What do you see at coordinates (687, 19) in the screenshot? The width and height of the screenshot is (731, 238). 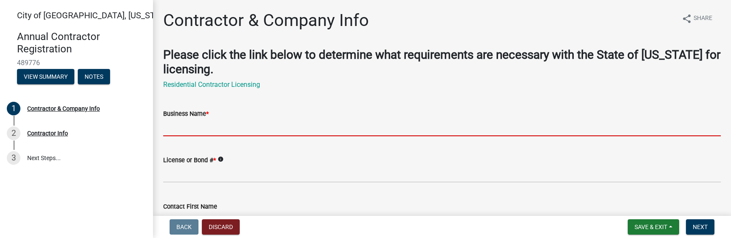 I see `i: share` at bounding box center [687, 19].